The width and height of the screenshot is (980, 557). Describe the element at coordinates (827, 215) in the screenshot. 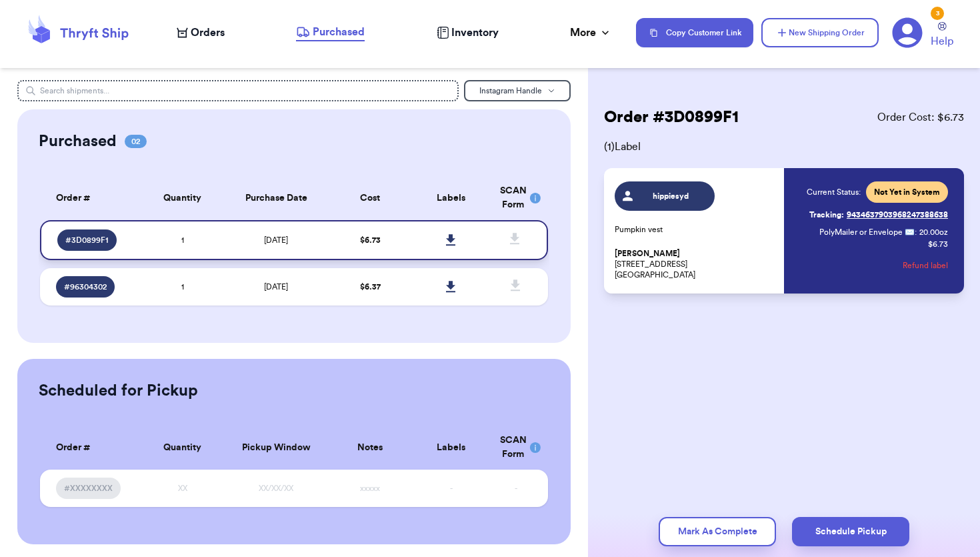

I see `span: Tracking:` at that location.